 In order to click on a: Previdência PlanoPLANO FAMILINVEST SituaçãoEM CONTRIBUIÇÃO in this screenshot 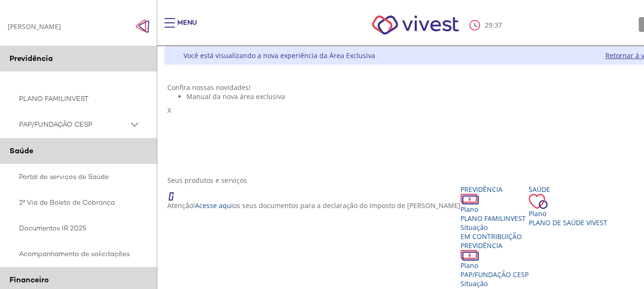, I will do `click(495, 213)`.